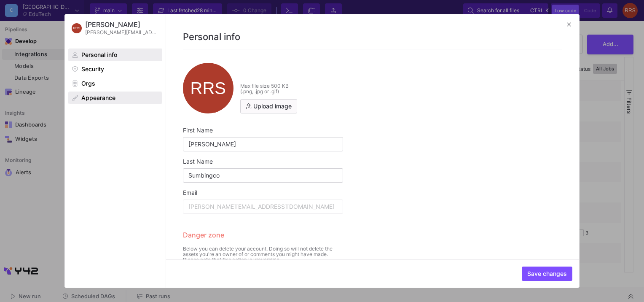 This screenshot has height=302, width=644. What do you see at coordinates (263, 235) in the screenshot?
I see `h3: Danger zone` at bounding box center [263, 235].